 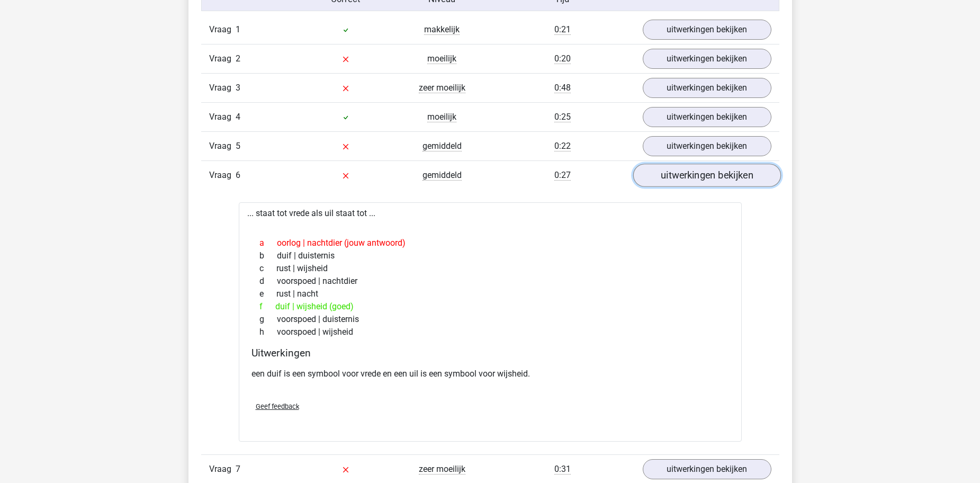 What do you see at coordinates (267, 307) in the screenshot?
I see `span: f` at bounding box center [267, 307].